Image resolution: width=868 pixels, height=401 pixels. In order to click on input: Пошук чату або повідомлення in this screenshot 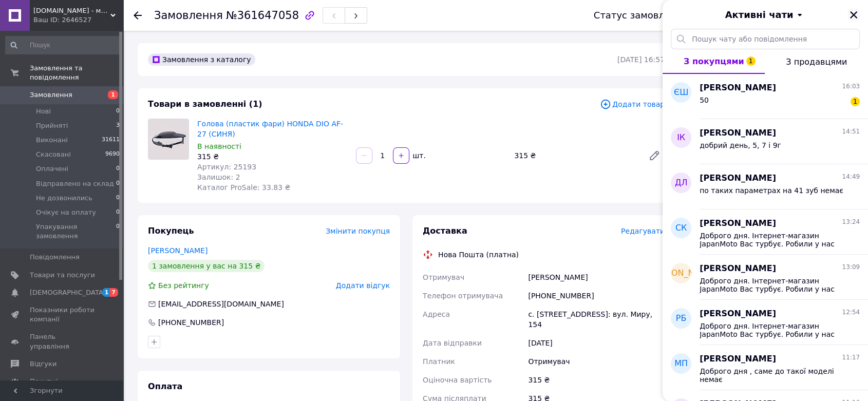, I will do `click(765, 39)`.